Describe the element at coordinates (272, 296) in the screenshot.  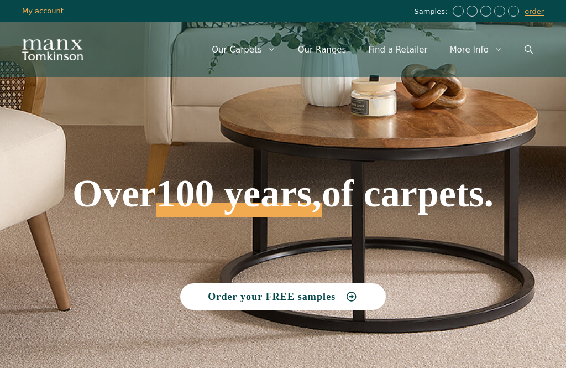
I see `span: Order your FREE samples` at that location.